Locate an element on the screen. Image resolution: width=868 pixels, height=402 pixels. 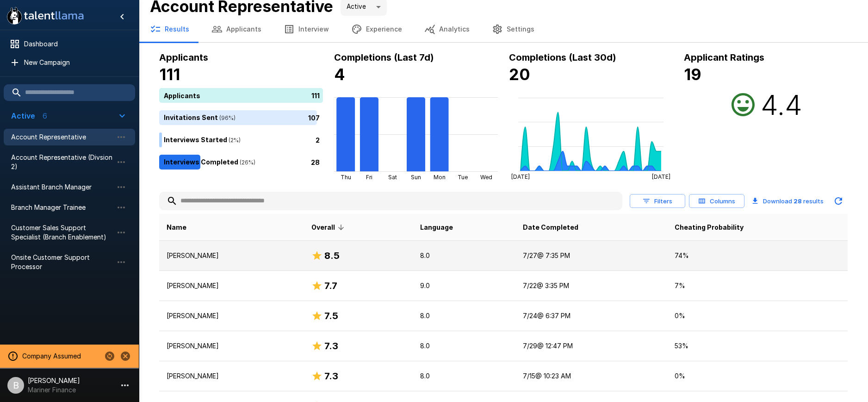
b: 111 is located at coordinates (170, 74).